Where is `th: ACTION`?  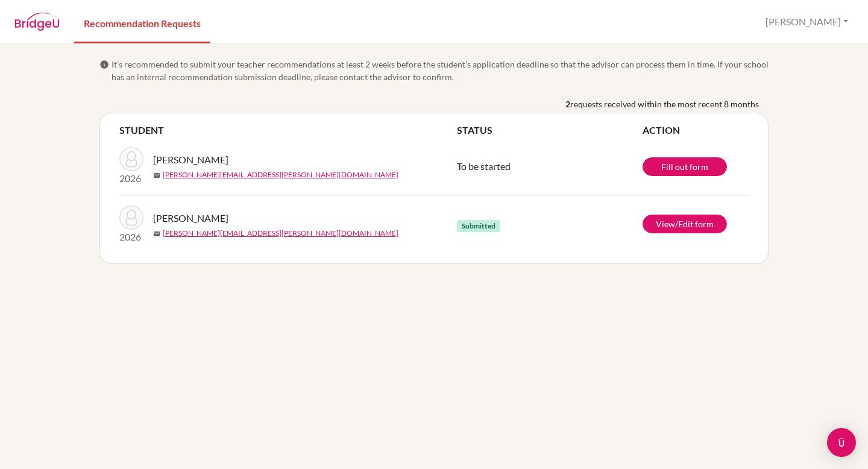 th: ACTION is located at coordinates (695, 130).